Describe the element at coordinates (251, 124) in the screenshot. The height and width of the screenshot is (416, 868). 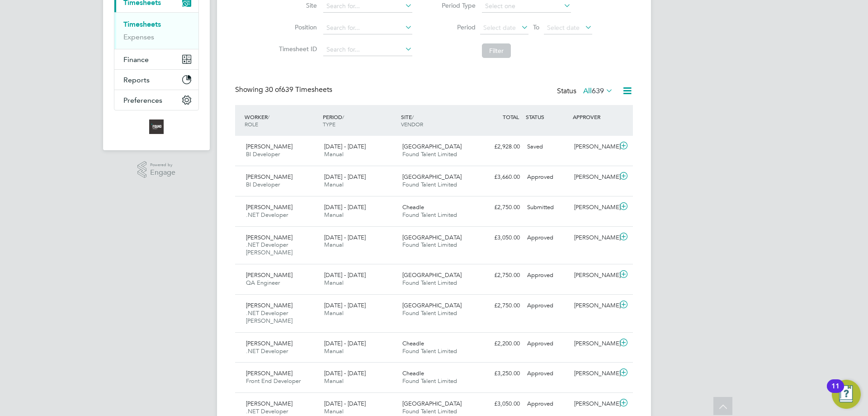
I see `span: ROLE` at that location.